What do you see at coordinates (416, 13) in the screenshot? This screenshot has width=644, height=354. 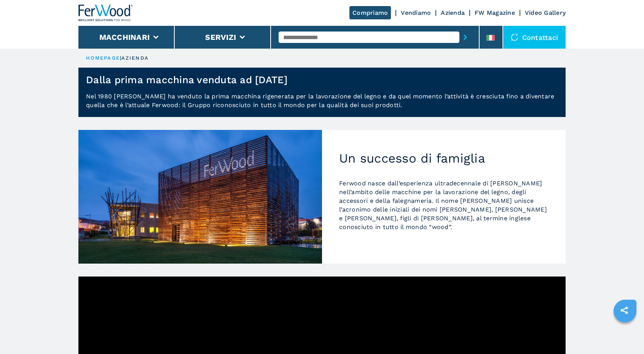 I see `a: Vendiamo` at bounding box center [416, 13].